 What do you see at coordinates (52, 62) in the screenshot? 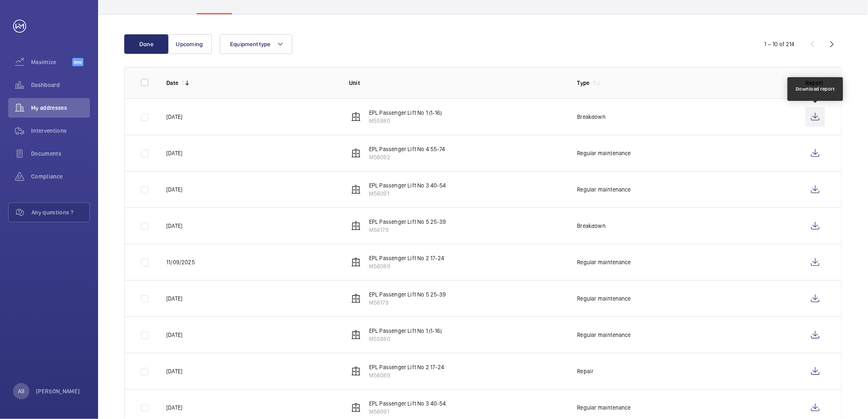
I see `span: Maximize` at bounding box center [52, 62].